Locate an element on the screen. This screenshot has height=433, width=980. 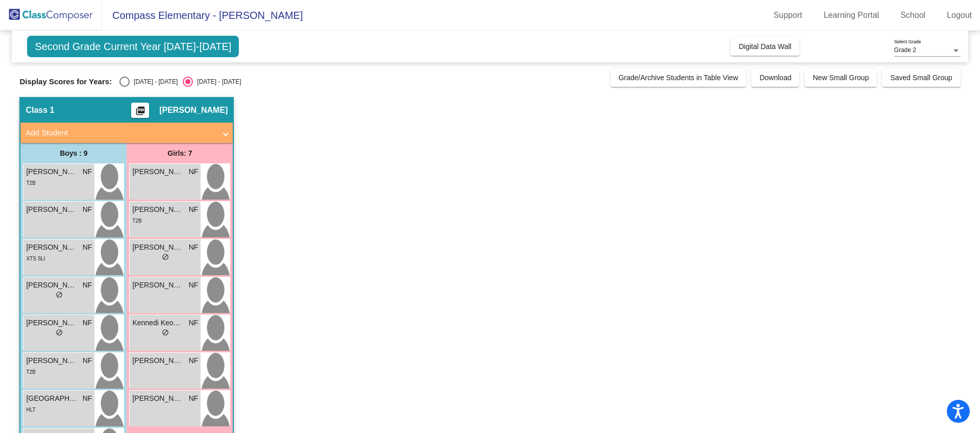
button: Saved Small Group is located at coordinates (921, 78).